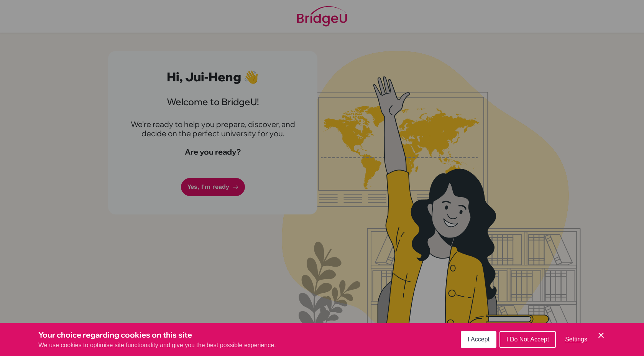  Describe the element at coordinates (157, 345) in the screenshot. I see `p: We use cookies to optimise site functionality and give you the best possible experience.` at that location.